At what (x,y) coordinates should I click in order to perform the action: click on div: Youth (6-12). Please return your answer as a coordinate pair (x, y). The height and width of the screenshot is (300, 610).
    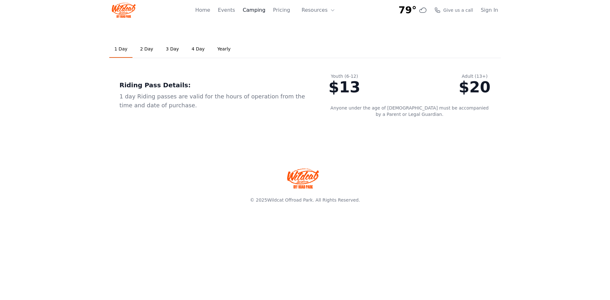
    Looking at the image, I should click on (344, 76).